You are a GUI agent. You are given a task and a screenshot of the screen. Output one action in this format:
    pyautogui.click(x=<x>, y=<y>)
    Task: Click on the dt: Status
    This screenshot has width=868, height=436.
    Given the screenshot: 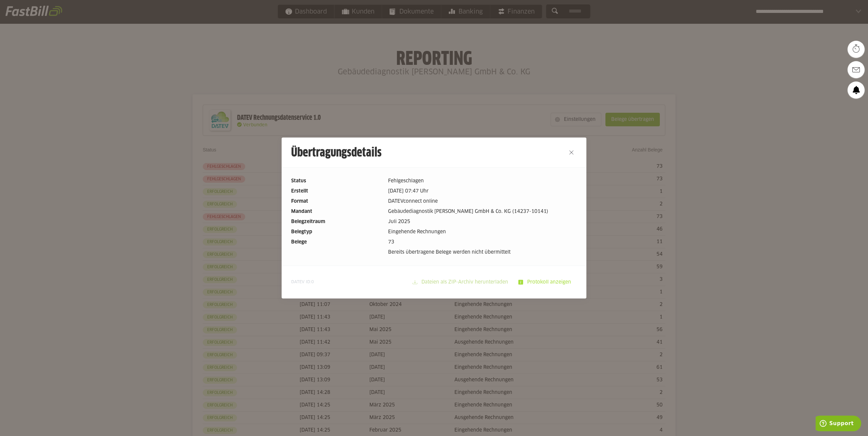 What is the action you would take?
    pyautogui.click(x=337, y=181)
    